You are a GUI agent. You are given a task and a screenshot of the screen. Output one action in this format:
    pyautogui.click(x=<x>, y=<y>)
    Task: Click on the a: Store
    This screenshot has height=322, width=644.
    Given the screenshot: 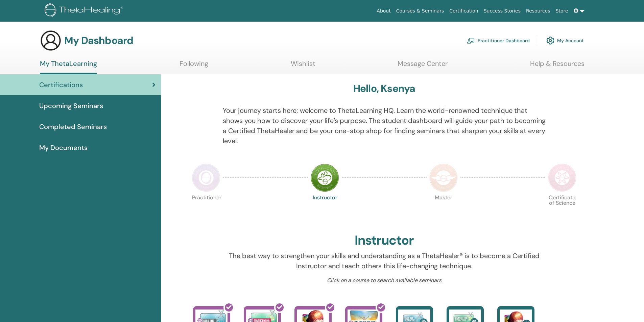 What is the action you would take?
    pyautogui.click(x=562, y=11)
    